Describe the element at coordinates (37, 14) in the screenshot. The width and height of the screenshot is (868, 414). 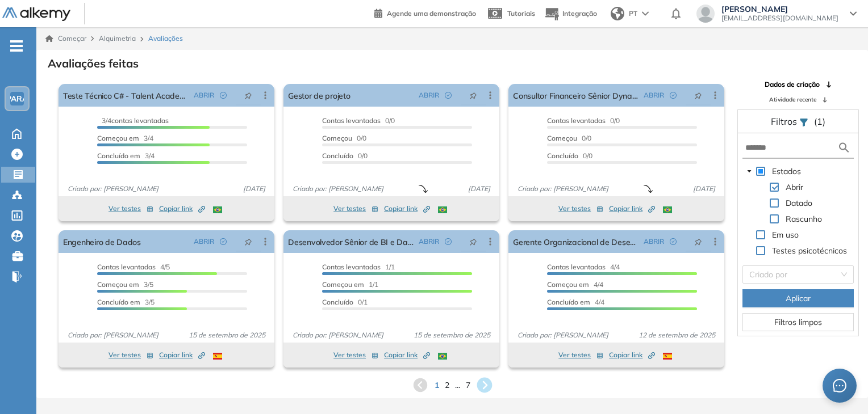
I see `img: Logotipo` at that location.